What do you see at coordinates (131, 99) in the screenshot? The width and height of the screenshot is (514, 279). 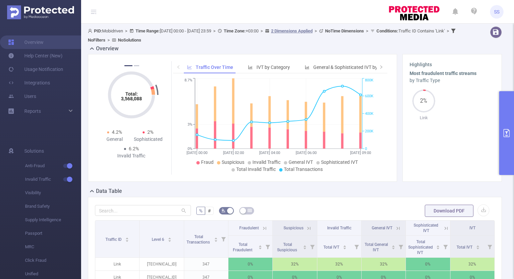 I see `tspan: 3,568,088` at bounding box center [131, 99].